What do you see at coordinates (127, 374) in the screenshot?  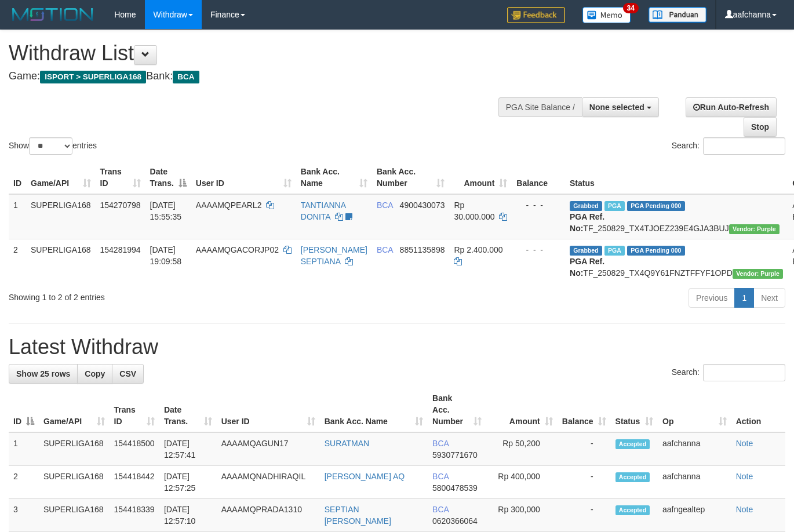 I see `a: CSV` at bounding box center [127, 374].